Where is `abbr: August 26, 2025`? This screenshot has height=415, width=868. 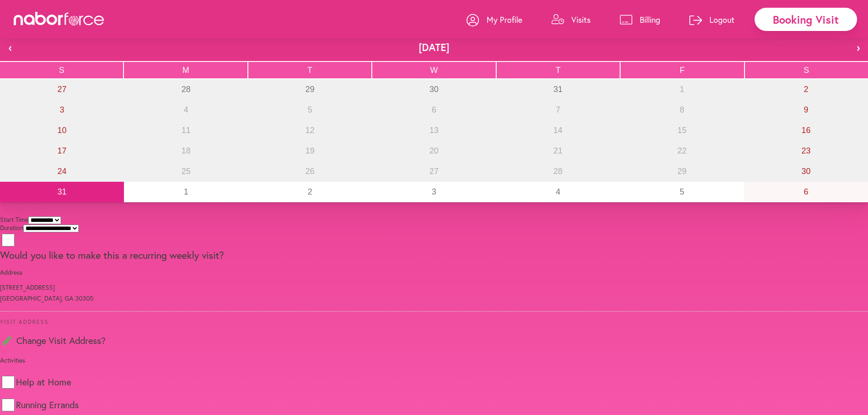 abbr: August 26, 2025 is located at coordinates (310, 171).